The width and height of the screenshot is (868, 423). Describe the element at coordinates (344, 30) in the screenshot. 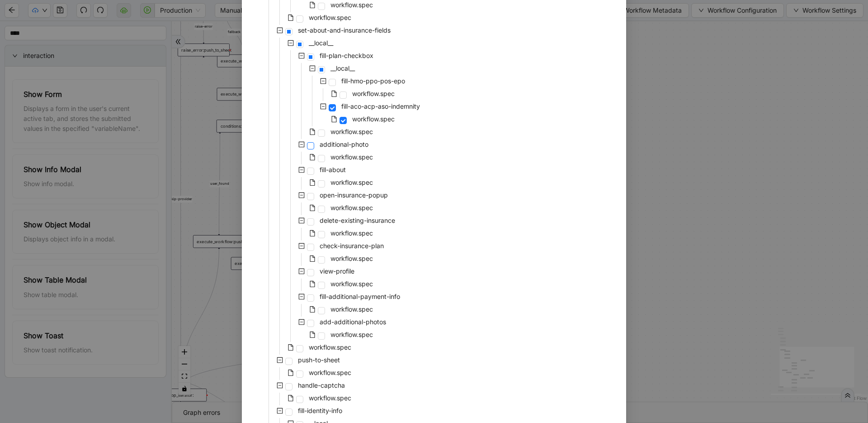

I see `span: set-about-and-insurance-fields` at that location.